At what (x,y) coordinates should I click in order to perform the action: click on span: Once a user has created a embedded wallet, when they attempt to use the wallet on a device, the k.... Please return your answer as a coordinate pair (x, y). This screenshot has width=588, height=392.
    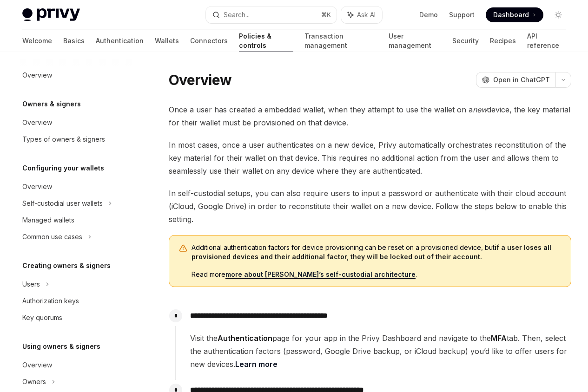
    Looking at the image, I should click on (370, 116).